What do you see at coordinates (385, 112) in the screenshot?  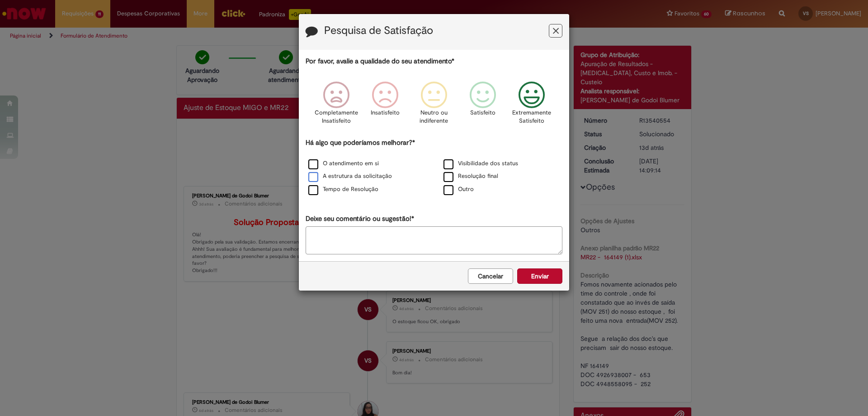 I see `p: Insatisfeito` at bounding box center [385, 112].